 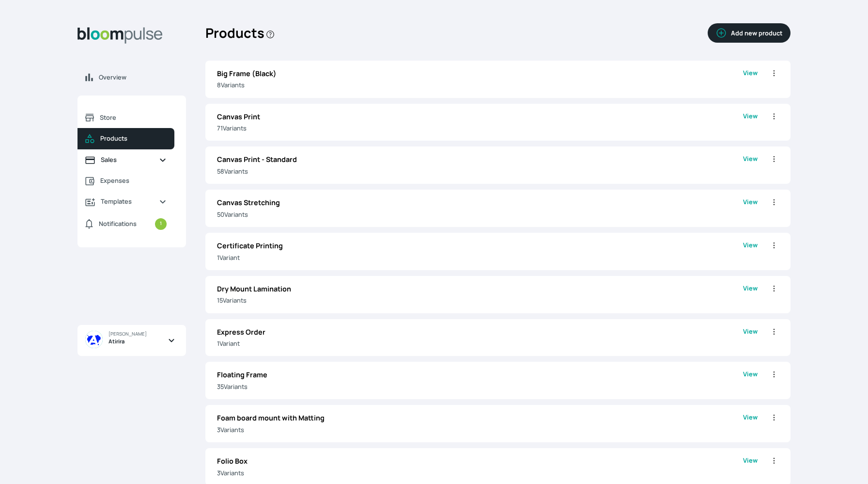 I want to click on a: Sales, so click(x=126, y=159).